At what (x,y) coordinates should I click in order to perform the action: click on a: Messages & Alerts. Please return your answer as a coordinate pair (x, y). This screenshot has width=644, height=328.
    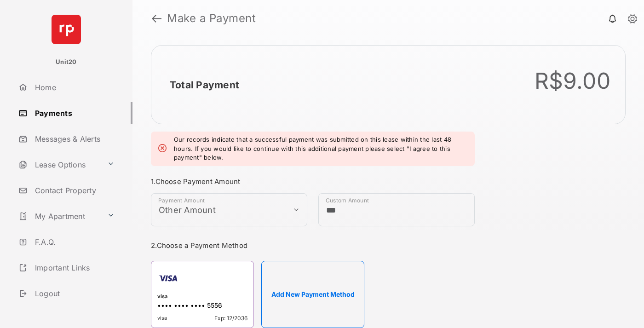
    Looking at the image, I should click on (74, 139).